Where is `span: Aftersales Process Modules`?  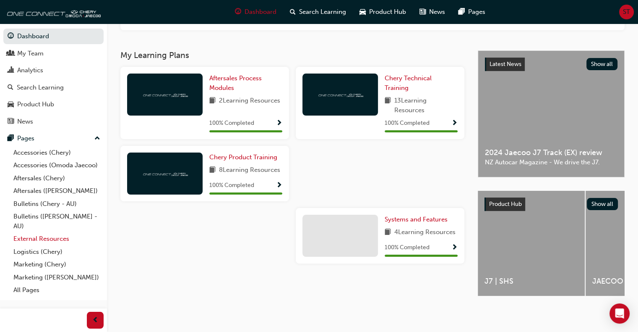 span: Aftersales Process Modules is located at coordinates (235, 83).